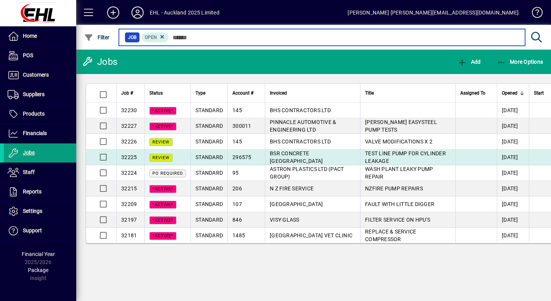 This screenshot has width=551, height=301. What do you see at coordinates (40, 192) in the screenshot?
I see `a: Reports` at bounding box center [40, 192].